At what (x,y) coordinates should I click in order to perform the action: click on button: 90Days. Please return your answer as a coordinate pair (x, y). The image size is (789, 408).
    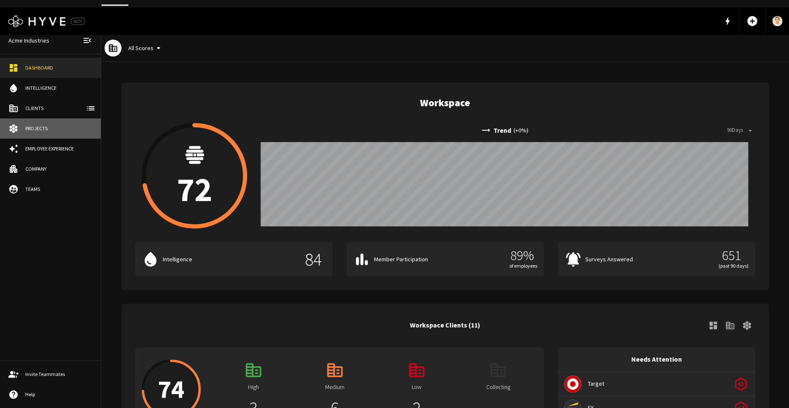
    Looking at the image, I should click on (740, 130).